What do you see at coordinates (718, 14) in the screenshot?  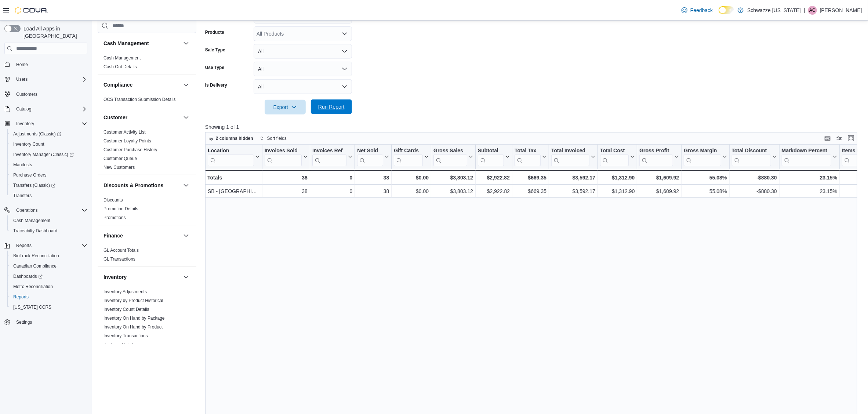 I see `span: Dark Mode` at bounding box center [718, 14].